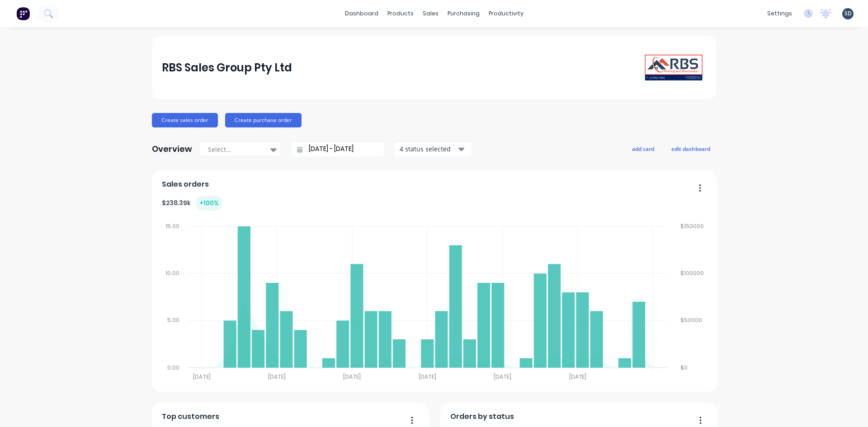 The width and height of the screenshot is (868, 427). Describe the element at coordinates (693, 273) in the screenshot. I see `tspan: $100000` at that location.